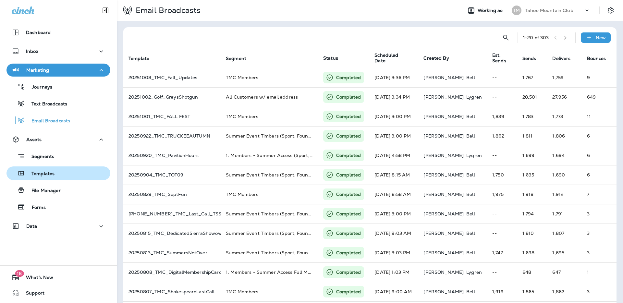 The width and height of the screenshot is (623, 303). What do you see at coordinates (564, 155) in the screenshot?
I see `td: 1,694` at bounding box center [564, 155].